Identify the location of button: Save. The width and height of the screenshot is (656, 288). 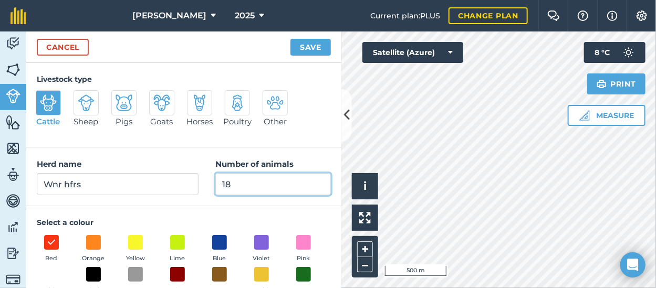
(310, 47).